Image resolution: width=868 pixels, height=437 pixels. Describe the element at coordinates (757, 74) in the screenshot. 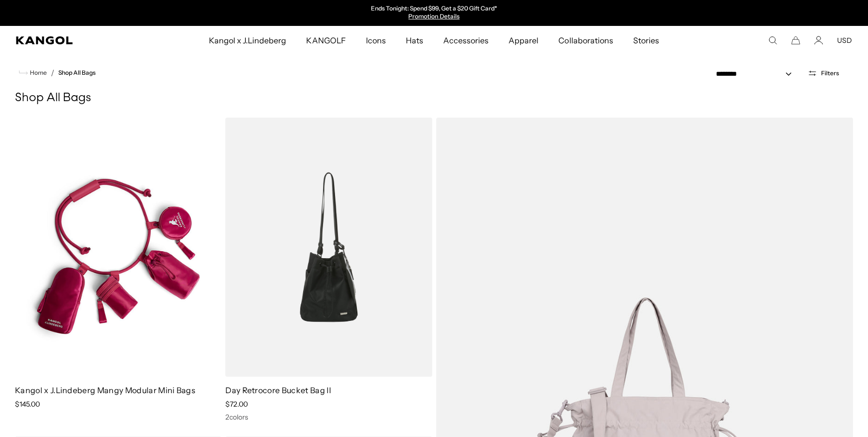

I see `select: Sort by: Featured` at that location.